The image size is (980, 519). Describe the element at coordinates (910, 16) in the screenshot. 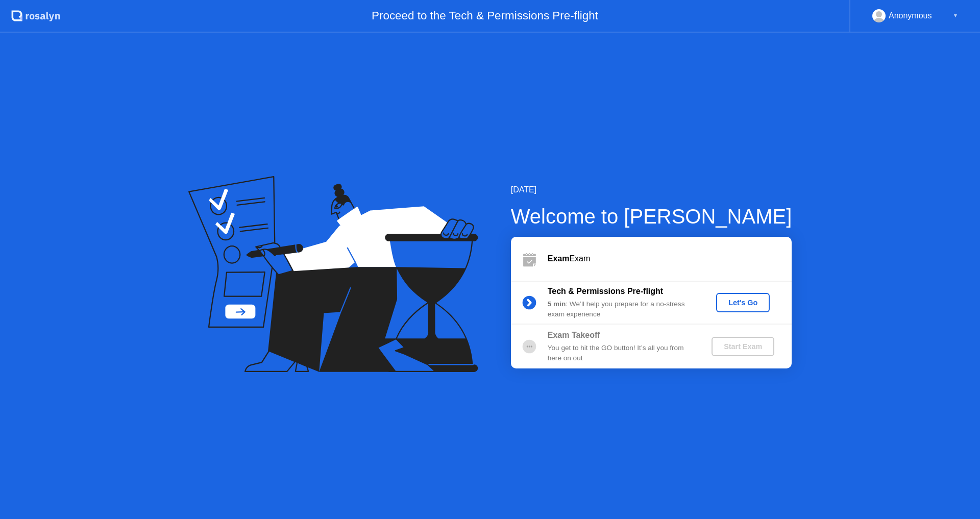

I see `div: Anonymous` at that location.